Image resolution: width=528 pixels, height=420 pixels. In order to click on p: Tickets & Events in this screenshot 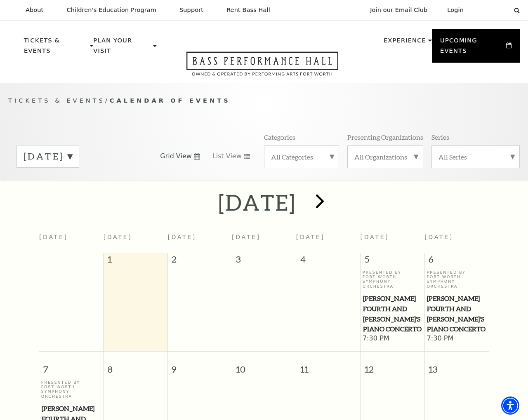, I will do `click(56, 48)`.